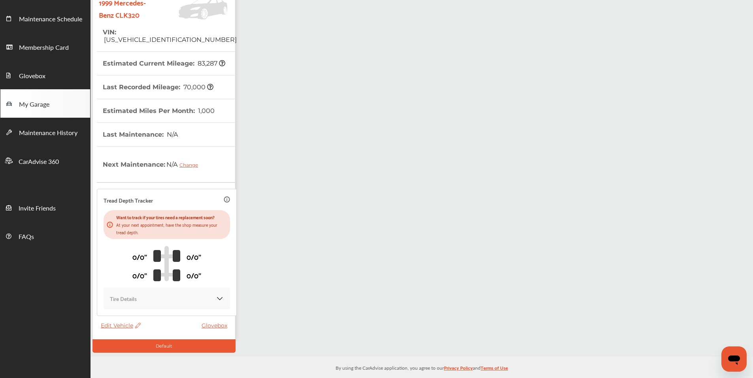  Describe the element at coordinates (44, 48) in the screenshot. I see `span: Membership Card` at that location.